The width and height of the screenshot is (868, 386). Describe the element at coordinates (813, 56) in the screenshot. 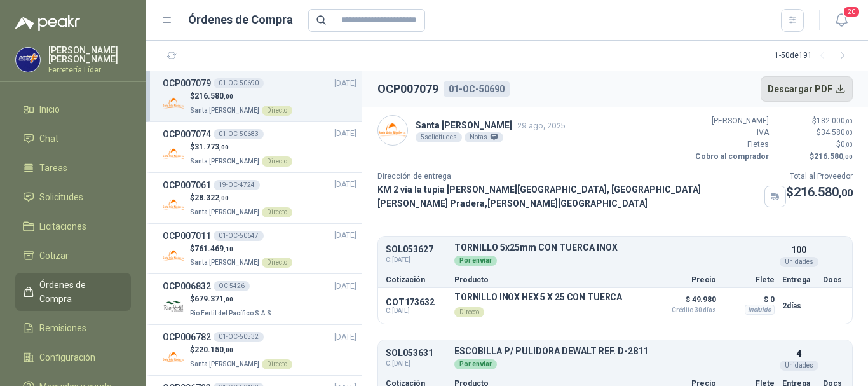

I see `div: 1 - 50 de 191` at that location.